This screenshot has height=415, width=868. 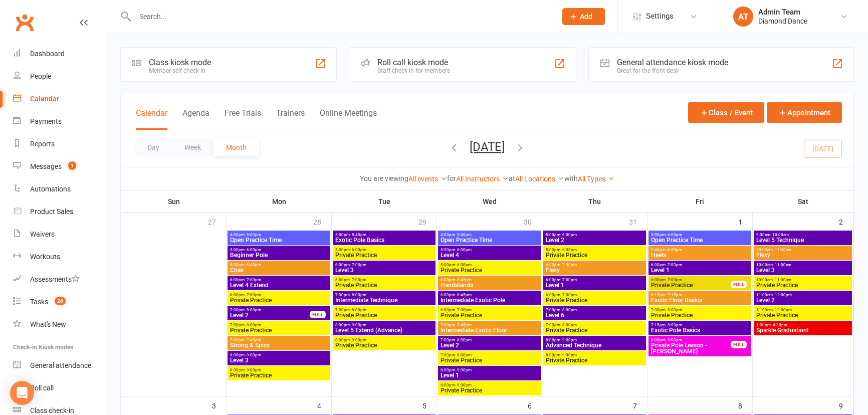 I want to click on span: 10:00am, so click(x=803, y=250).